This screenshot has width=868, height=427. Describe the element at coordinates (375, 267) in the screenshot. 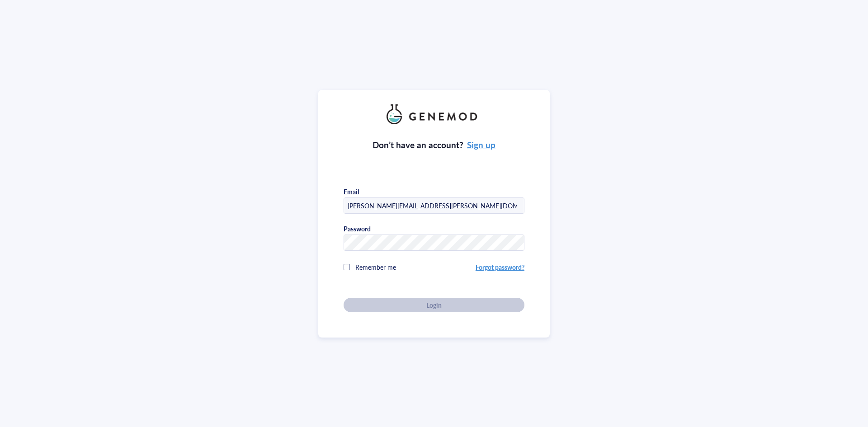

I see `span: Remember me` at that location.